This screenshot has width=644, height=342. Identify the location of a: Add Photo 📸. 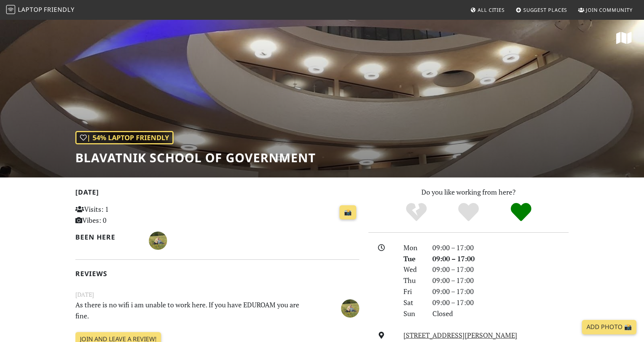
(609, 327).